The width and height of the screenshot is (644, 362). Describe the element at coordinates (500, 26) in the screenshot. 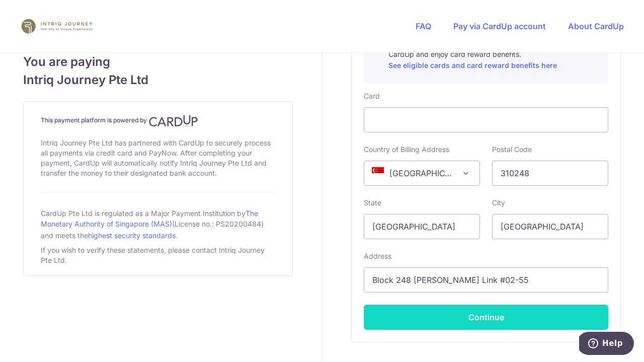

I see `a: Pay via CardUp account` at that location.